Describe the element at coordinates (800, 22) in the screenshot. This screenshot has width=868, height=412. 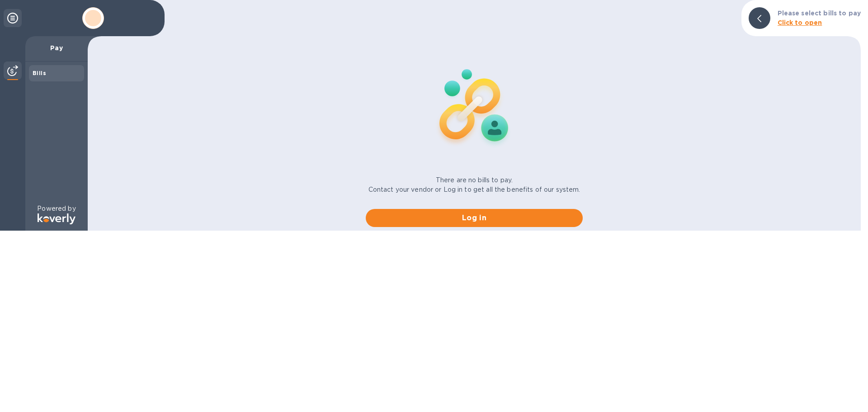
I see `b: Click to open` at that location.